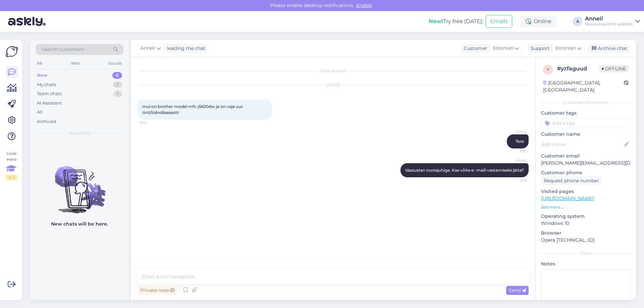 This screenshot has width=644, height=308. What do you see at coordinates (63, 49) in the screenshot?
I see `span: Search customers` at bounding box center [63, 49].